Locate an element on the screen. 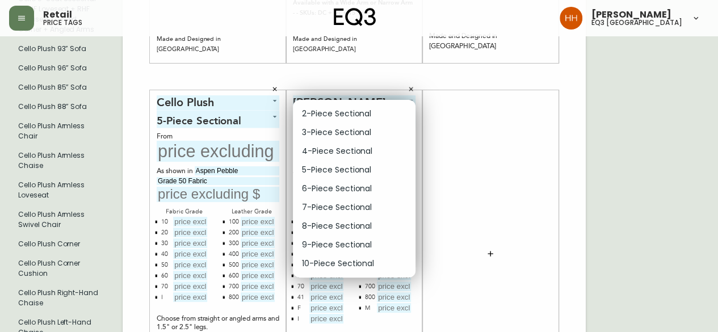 This screenshot has height=332, width=718. li: 8-Piece Sectional is located at coordinates (354, 226).